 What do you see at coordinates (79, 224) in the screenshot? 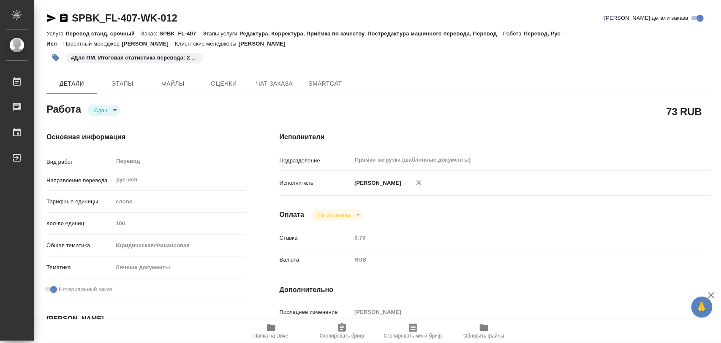
I see `p: Кол-во единиц` at bounding box center [79, 224].